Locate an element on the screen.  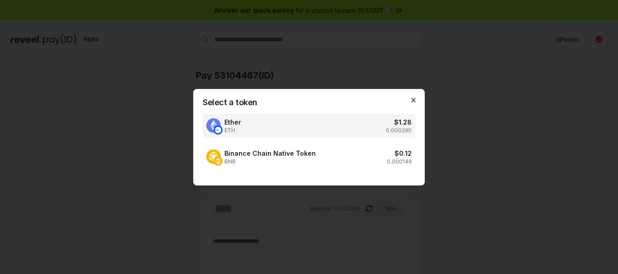
h3: $ 1.28 is located at coordinates (402, 122).